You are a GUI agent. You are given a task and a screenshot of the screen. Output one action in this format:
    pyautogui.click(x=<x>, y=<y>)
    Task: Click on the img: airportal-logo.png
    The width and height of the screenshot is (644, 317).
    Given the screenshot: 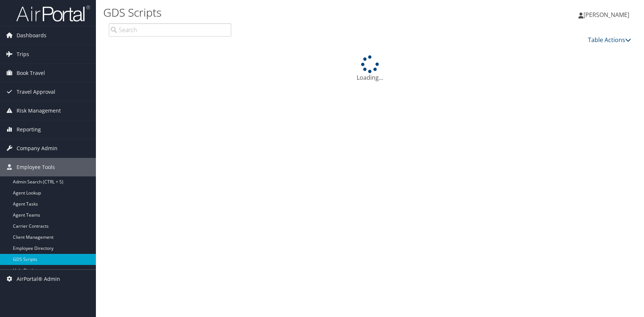 What is the action you would take?
    pyautogui.click(x=53, y=13)
    